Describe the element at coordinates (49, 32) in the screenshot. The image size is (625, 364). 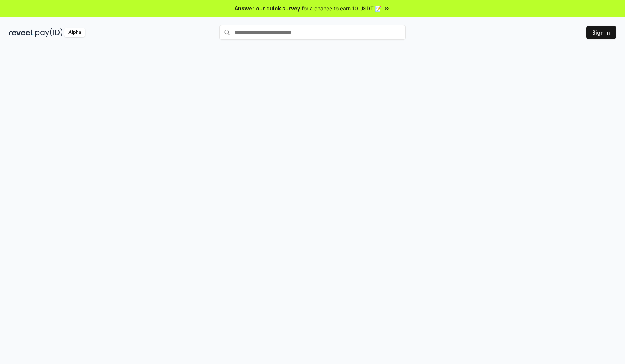
I see `img: pay_id` at that location.